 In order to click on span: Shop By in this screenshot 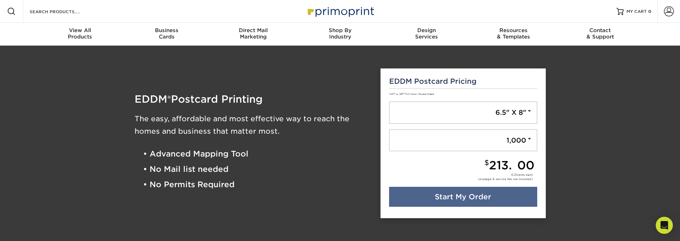, I will do `click(340, 30)`.